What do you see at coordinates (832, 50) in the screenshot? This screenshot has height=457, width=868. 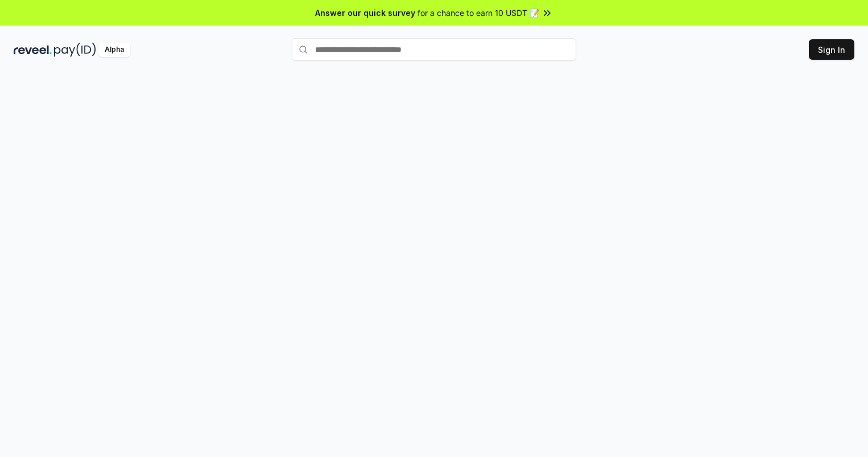 I see `button: Sign In` at bounding box center [832, 50].